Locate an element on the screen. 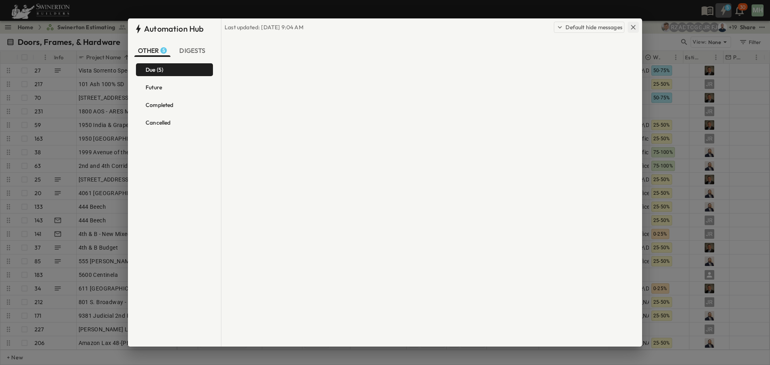  span: DIGESTS is located at coordinates (193, 51).